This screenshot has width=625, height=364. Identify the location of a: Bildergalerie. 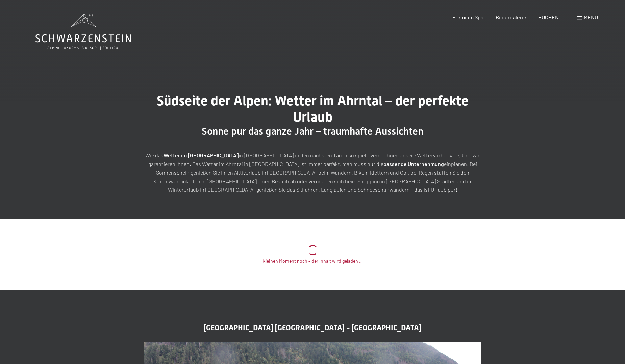
(511, 17).